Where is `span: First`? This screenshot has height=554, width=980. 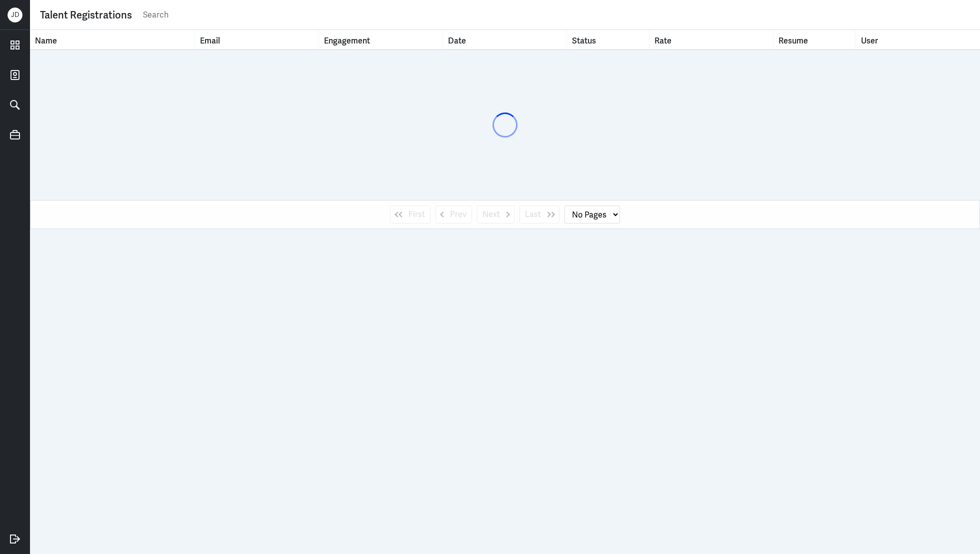 span: First is located at coordinates (416, 215).